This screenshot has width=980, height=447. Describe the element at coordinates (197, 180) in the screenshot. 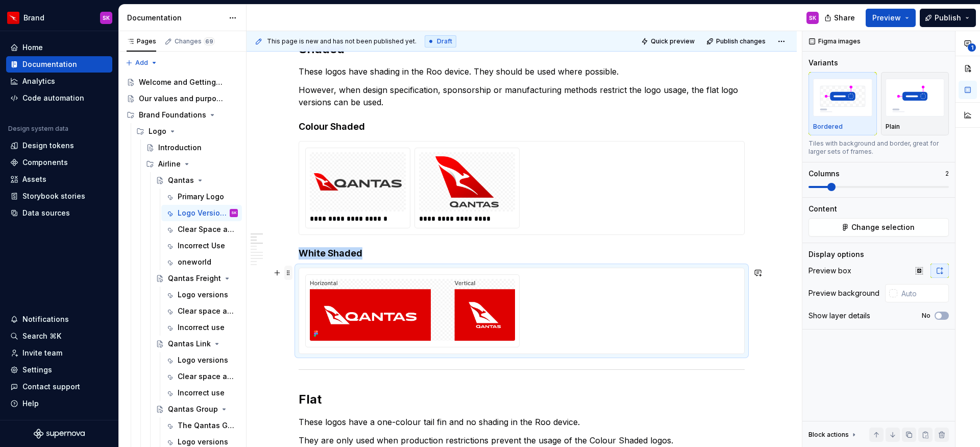

I see `a: Qantas` at that location.